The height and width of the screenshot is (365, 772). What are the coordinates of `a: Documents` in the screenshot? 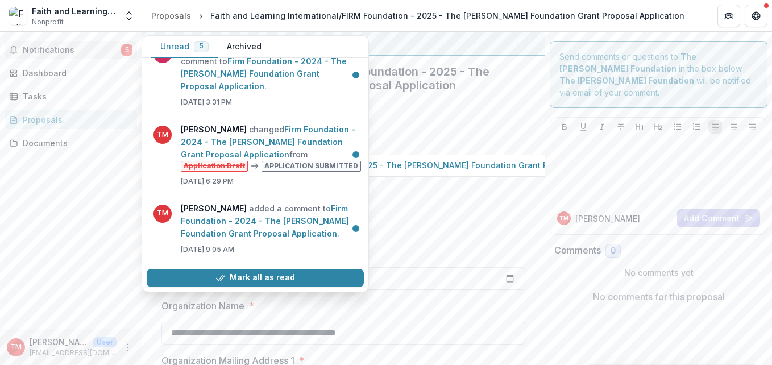 It's located at (71, 143).